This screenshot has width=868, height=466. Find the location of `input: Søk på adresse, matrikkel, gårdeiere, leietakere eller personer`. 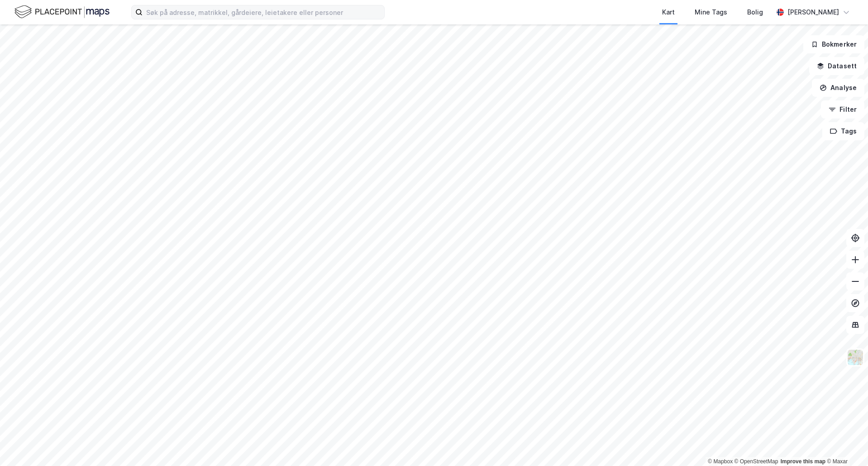

input: Søk på adresse, matrikkel, gårdeiere, leietakere eller personer is located at coordinates (264, 13).